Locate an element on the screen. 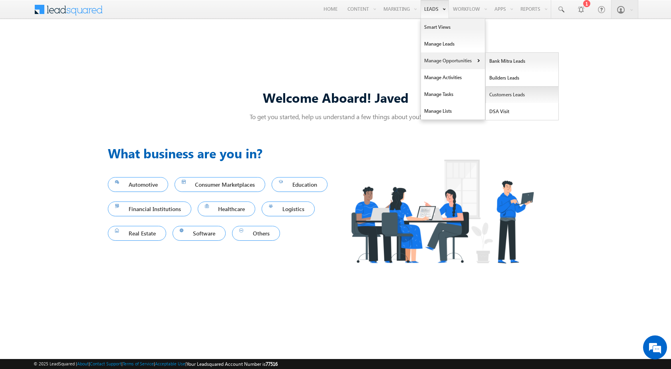 The image size is (671, 369). span: Others is located at coordinates (256, 233).